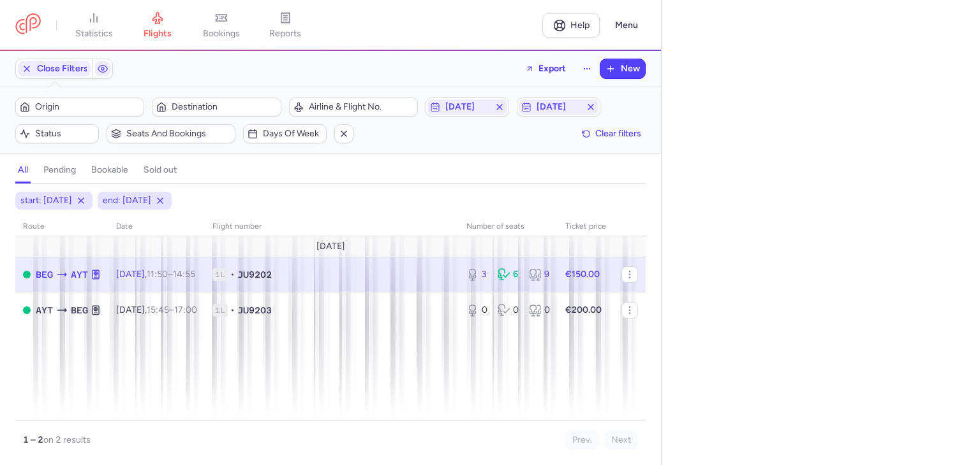 This screenshot has width=980, height=465. I want to click on span: Airline & Flight No., so click(362, 107).